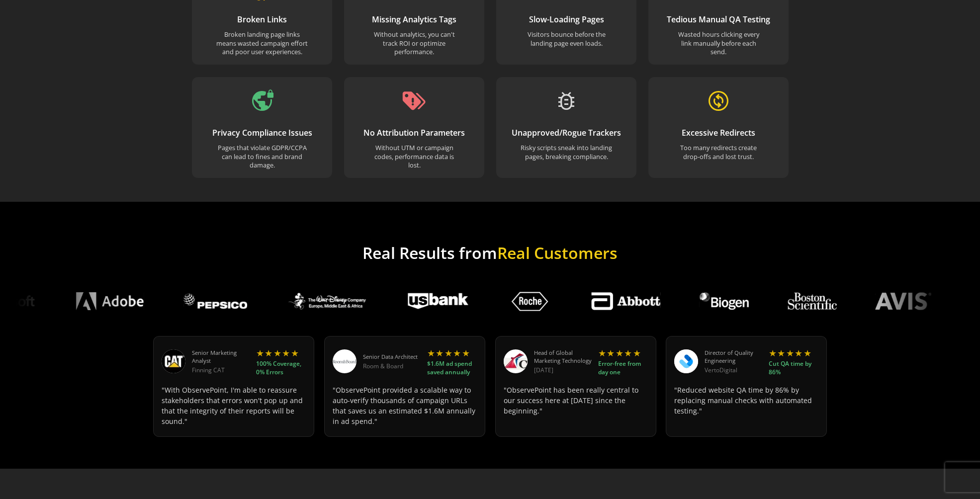 Image resolution: width=980 pixels, height=499 pixels. What do you see at coordinates (557, 253) in the screenshot?
I see `span: Real Customers` at bounding box center [557, 253].